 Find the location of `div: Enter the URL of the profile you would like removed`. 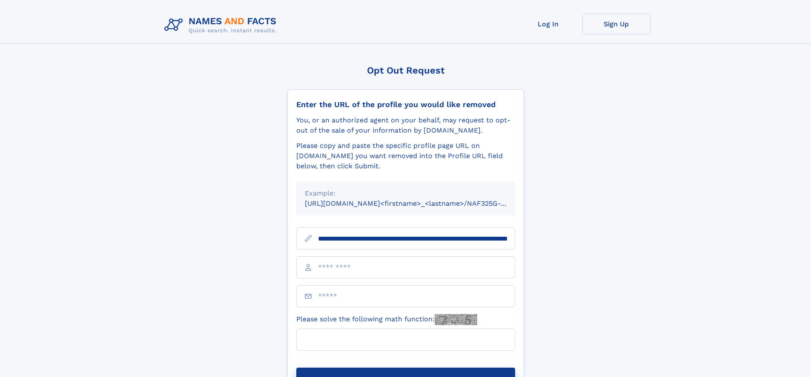

div: Enter the URL of the profile you would like removed is located at coordinates (405, 105).